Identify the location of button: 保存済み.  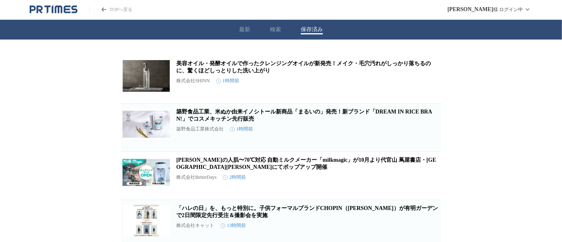
(312, 30).